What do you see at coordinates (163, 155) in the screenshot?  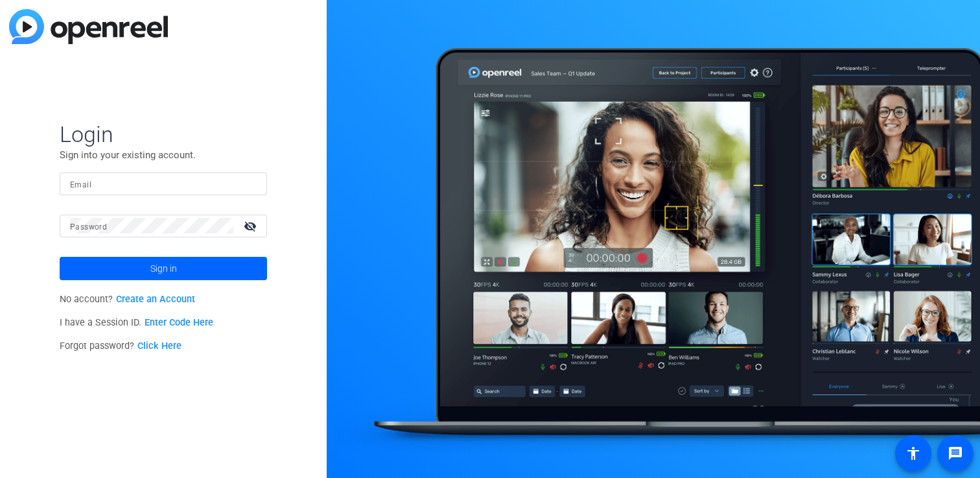 I see `p: Sign into your existing account.` at bounding box center [163, 155].